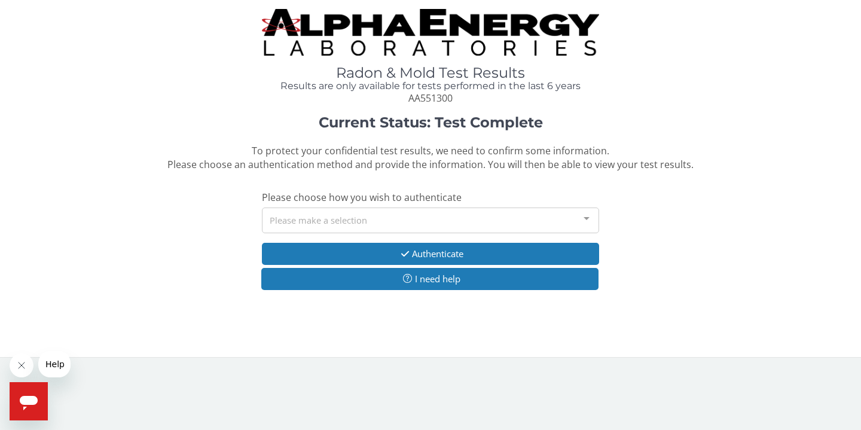 This screenshot has height=430, width=861. What do you see at coordinates (318, 219) in the screenshot?
I see `span: Please make a selection` at bounding box center [318, 219].